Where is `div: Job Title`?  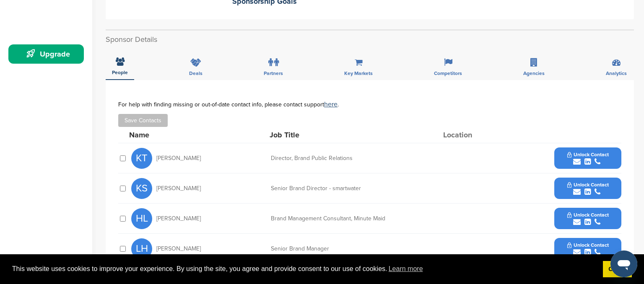
div: Job Title is located at coordinates (332, 135).